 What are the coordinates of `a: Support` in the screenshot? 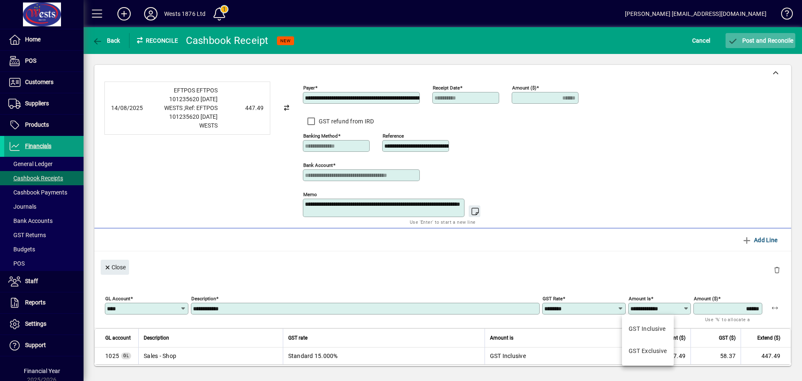 It's located at (44, 345).